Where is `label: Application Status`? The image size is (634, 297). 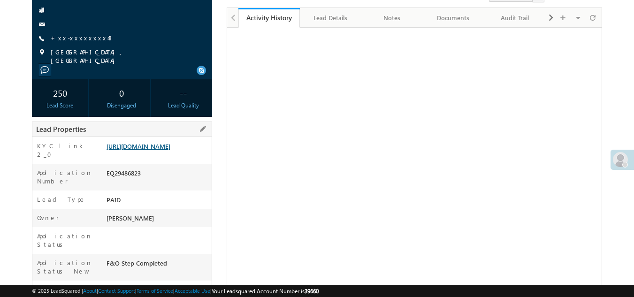
label: Application Status is located at coordinates (67, 240).